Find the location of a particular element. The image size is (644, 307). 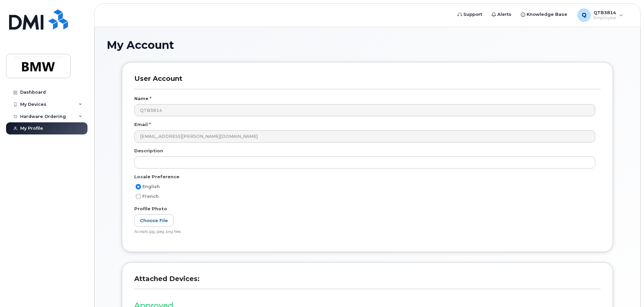

span: French is located at coordinates (151, 196).